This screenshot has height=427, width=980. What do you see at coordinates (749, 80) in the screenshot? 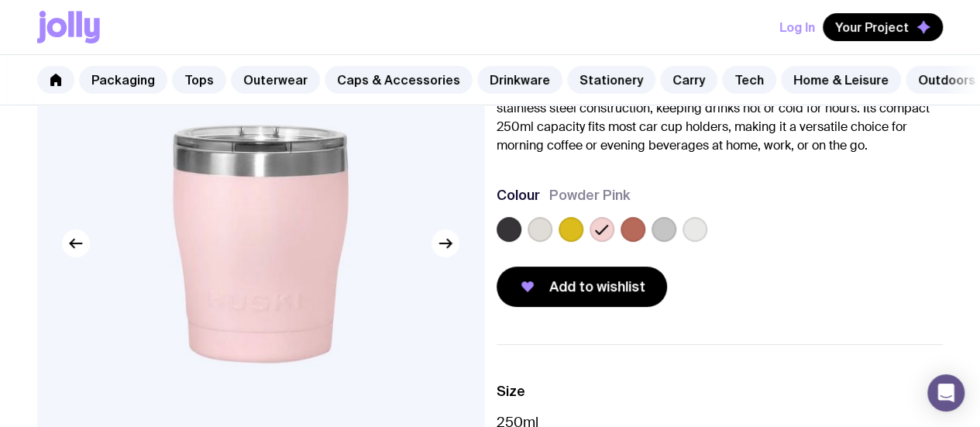
I see `a: Tech` at bounding box center [749, 80].